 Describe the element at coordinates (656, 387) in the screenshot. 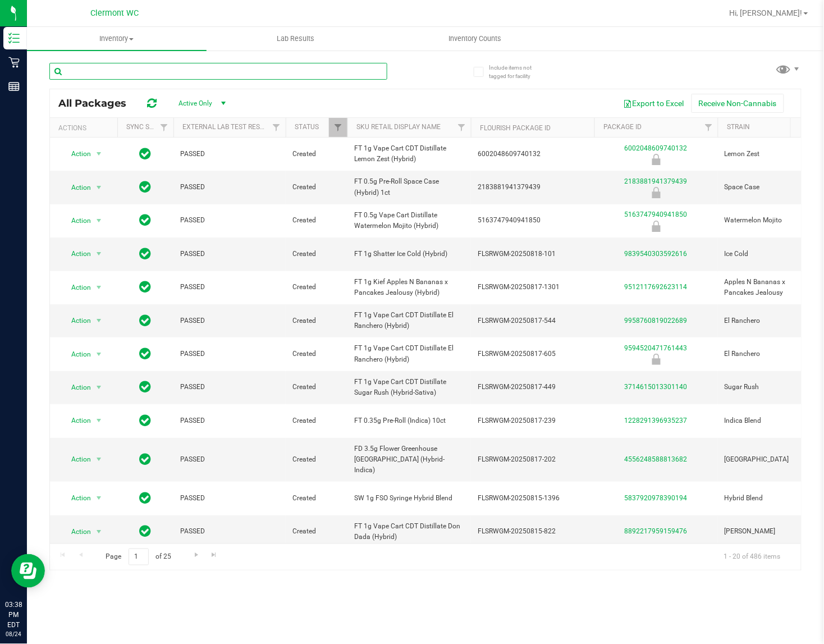

I see `a: 3714615013301140` at that location.